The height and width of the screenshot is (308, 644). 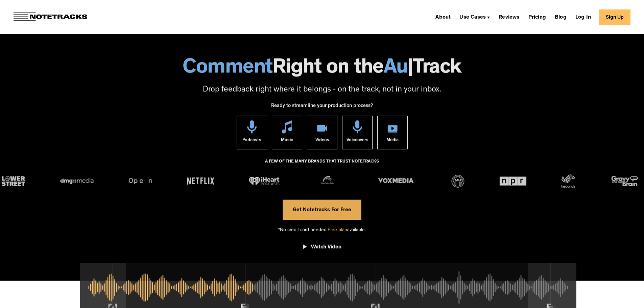 What do you see at coordinates (358, 133) in the screenshot?
I see `a: Voiceovers` at bounding box center [358, 133].